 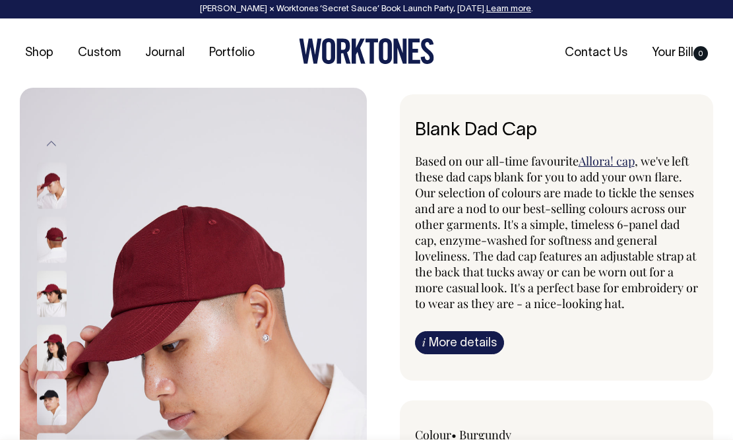 What do you see at coordinates (700, 53) in the screenshot?
I see `span: 0` at bounding box center [700, 53].